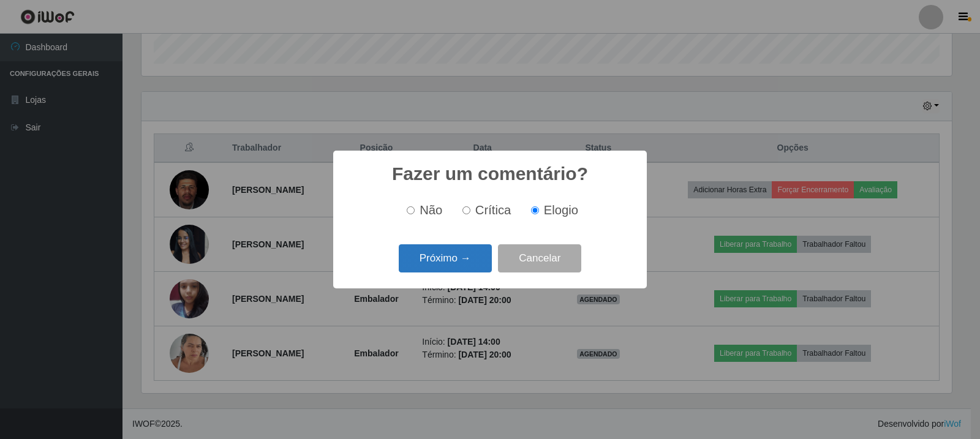 This screenshot has width=980, height=439. I want to click on input: Não, so click(411, 210).